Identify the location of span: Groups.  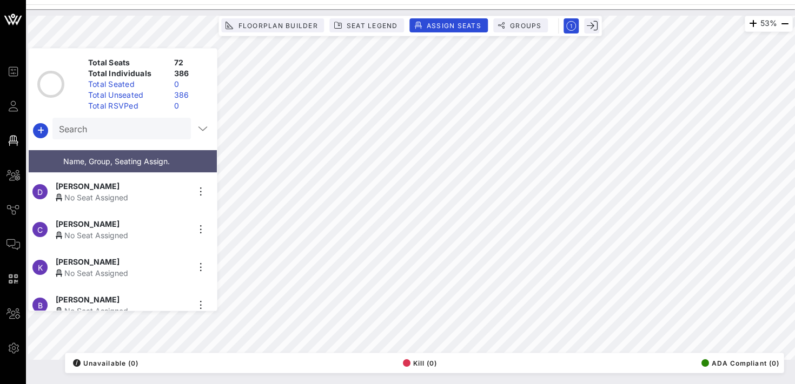
(526, 25).